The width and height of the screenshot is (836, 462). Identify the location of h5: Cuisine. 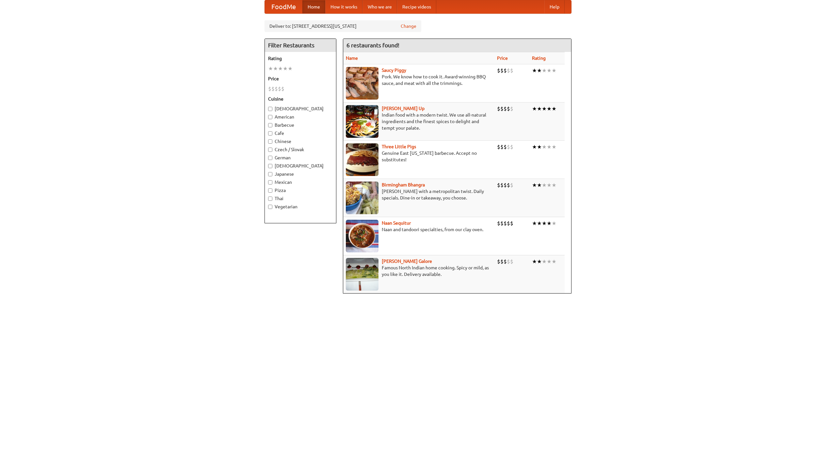
(301, 99).